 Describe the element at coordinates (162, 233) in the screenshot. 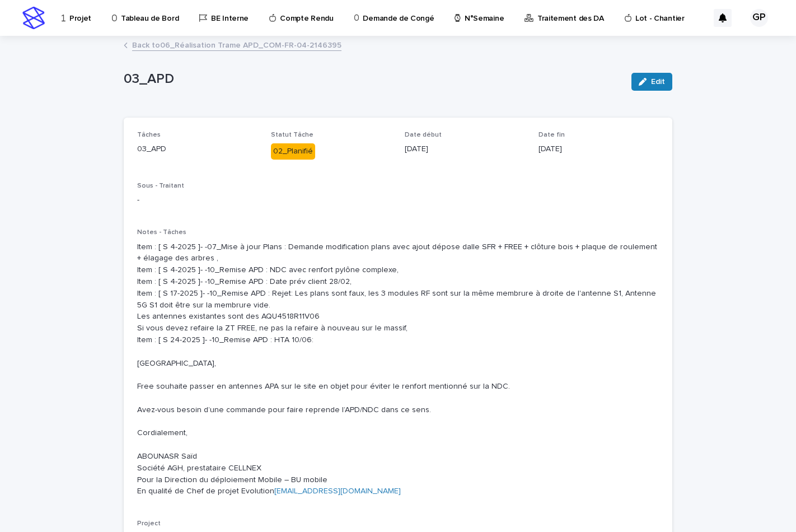

I see `span: Notes - Tâches` at that location.